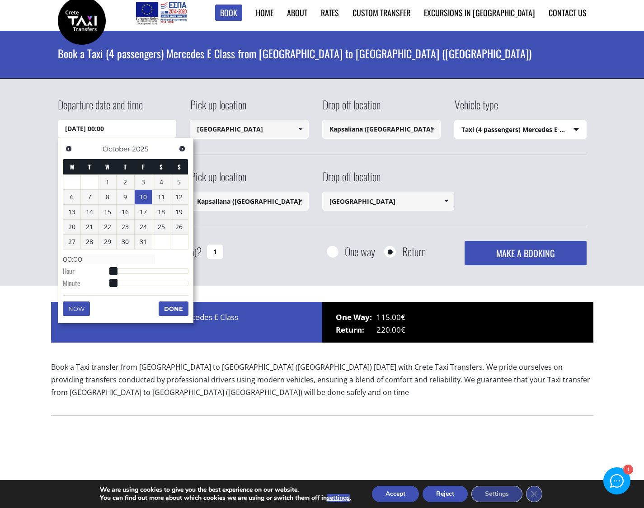 This screenshot has width=644, height=508. What do you see at coordinates (356, 330) in the screenshot?
I see `span: Return:` at bounding box center [356, 330].